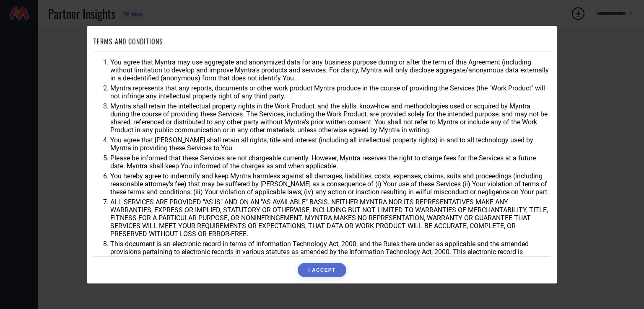 Image resolution: width=644 pixels, height=309 pixels. I want to click on li: ALL SERVICES ARE PROVIDED "AS IS" AND ON AN "AS AVAILABLE" BASIS. NEITHER MYNTRA NOR ITS REPRESEN..., so click(330, 218).